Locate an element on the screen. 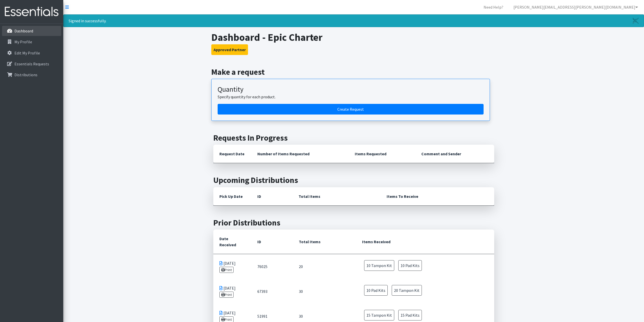 Image resolution: width=644 pixels, height=322 pixels. td: 20 is located at coordinates (324, 267).